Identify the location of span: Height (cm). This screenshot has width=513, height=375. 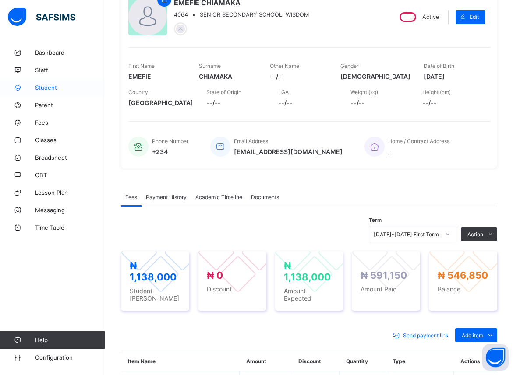
(436, 92).